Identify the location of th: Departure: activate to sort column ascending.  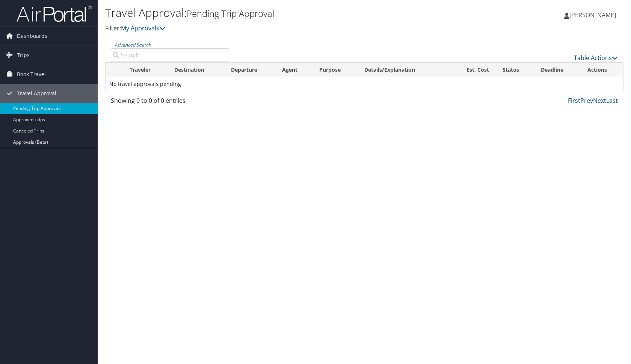
(250, 70).